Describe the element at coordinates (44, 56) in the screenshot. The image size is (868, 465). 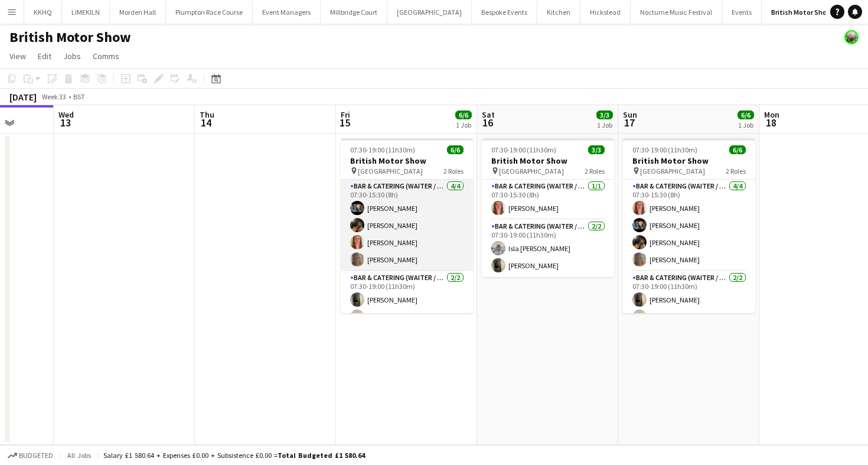
I see `a: Edit` at that location.